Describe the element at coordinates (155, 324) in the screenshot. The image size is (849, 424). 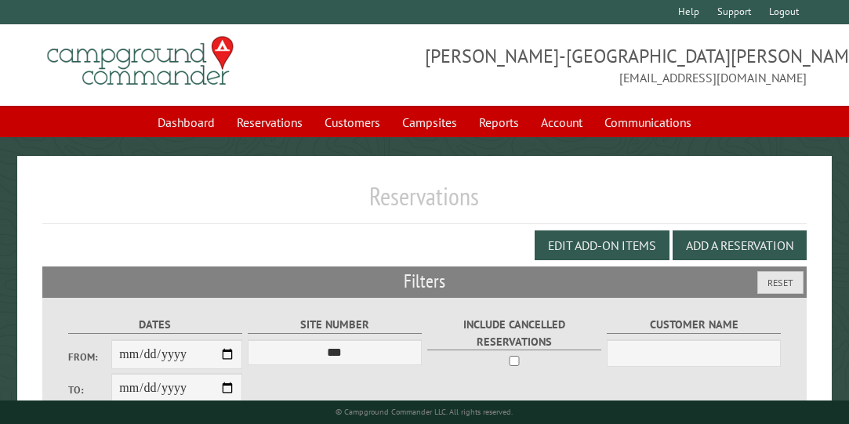
I see `label: Dates` at that location.